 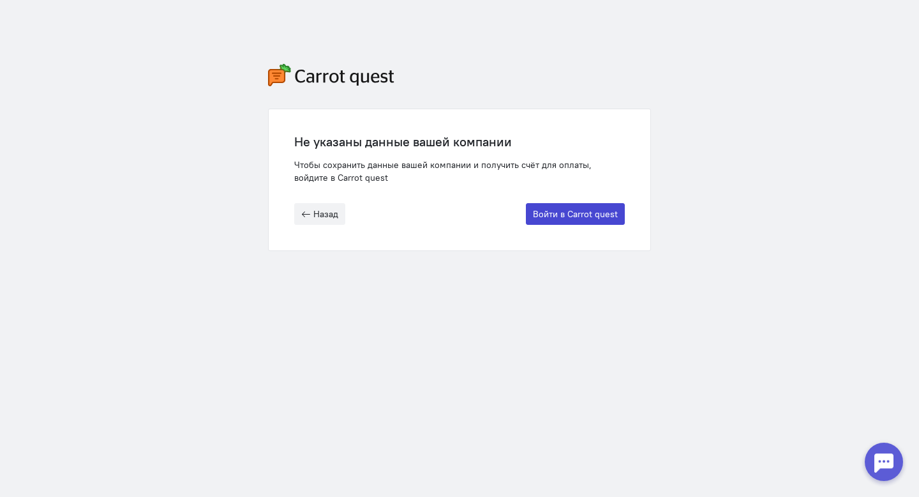 What do you see at coordinates (575, 214) in the screenshot?
I see `button: Войти в Carrot quest` at bounding box center [575, 214].